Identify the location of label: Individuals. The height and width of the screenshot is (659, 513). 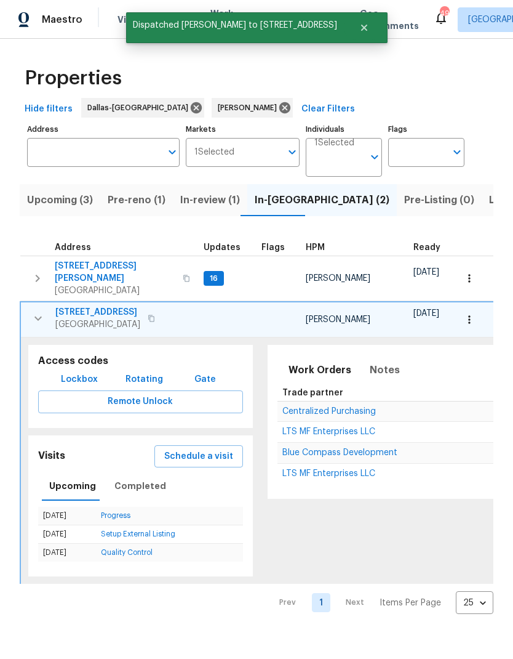
(344, 129).